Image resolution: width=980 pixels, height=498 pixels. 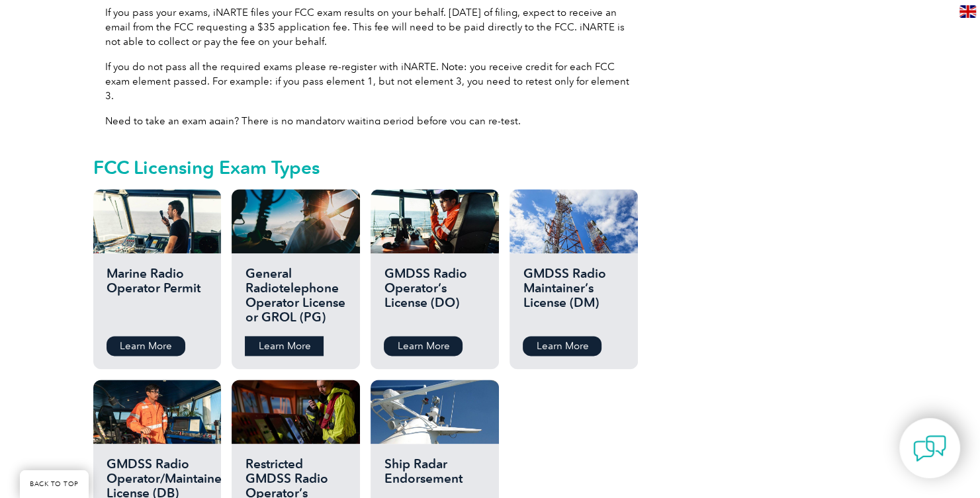 What do you see at coordinates (930, 449) in the screenshot?
I see `img: contact-chat.png` at bounding box center [930, 449].